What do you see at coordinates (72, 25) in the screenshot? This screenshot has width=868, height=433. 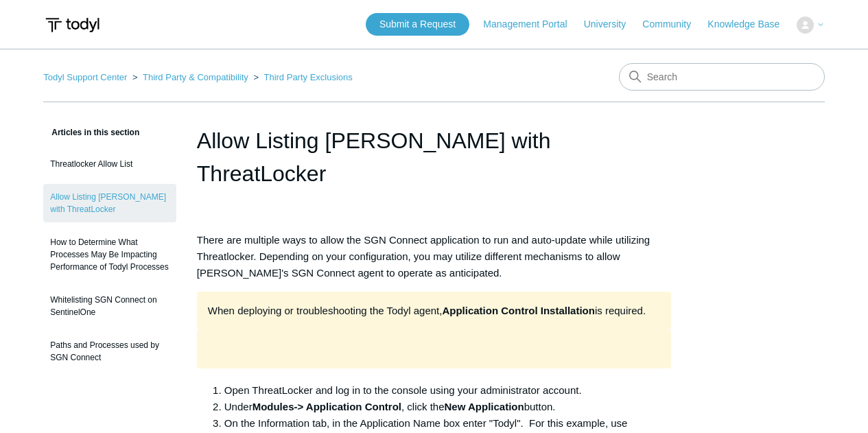 I see `img: Todyl Support Center Help Center home page` at bounding box center [72, 25].